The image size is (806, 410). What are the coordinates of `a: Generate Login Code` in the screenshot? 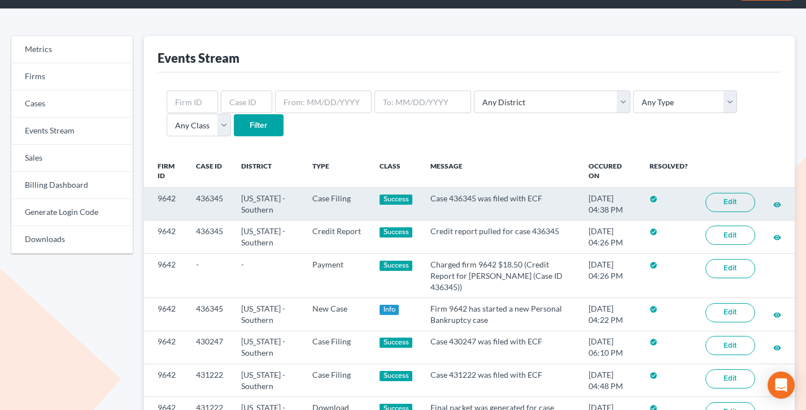 It's located at (72, 212).